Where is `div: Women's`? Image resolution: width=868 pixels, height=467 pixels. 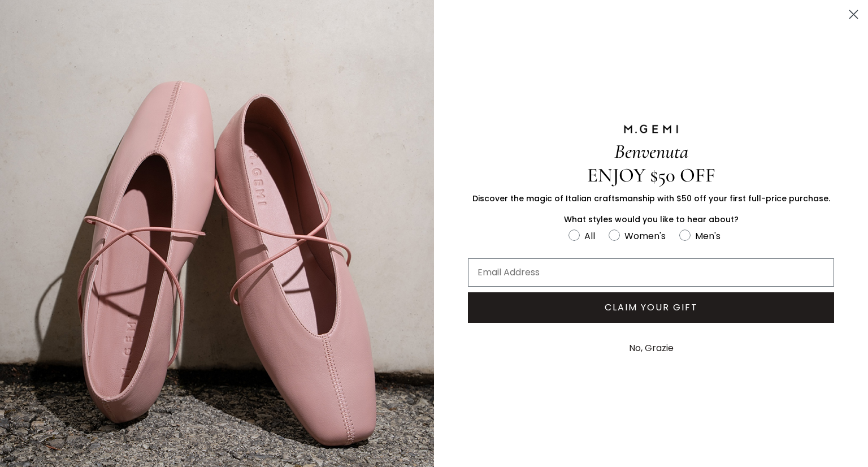
div: Women's is located at coordinates (645, 236).